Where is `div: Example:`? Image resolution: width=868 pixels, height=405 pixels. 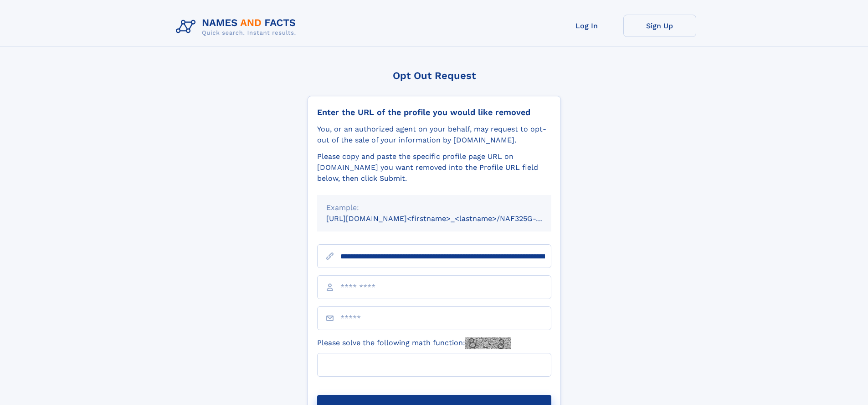
div: Example: is located at coordinates (434, 208).